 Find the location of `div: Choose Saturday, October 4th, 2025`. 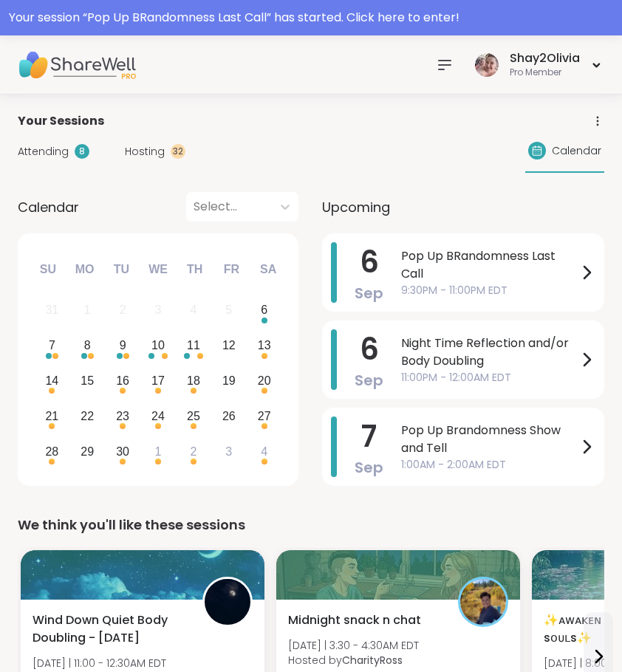

div: Choose Saturday, October 4th, 2025 is located at coordinates (264, 451).